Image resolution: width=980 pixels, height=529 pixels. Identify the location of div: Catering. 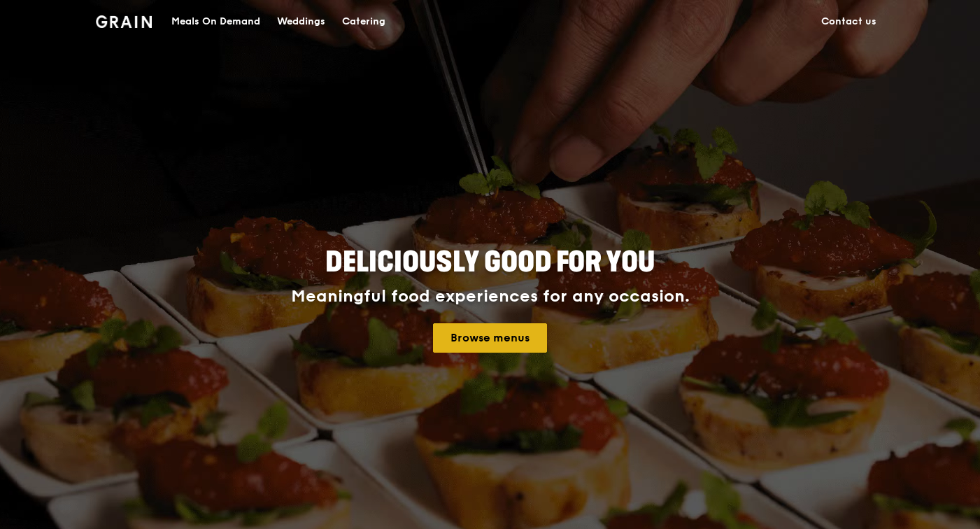
(364, 22).